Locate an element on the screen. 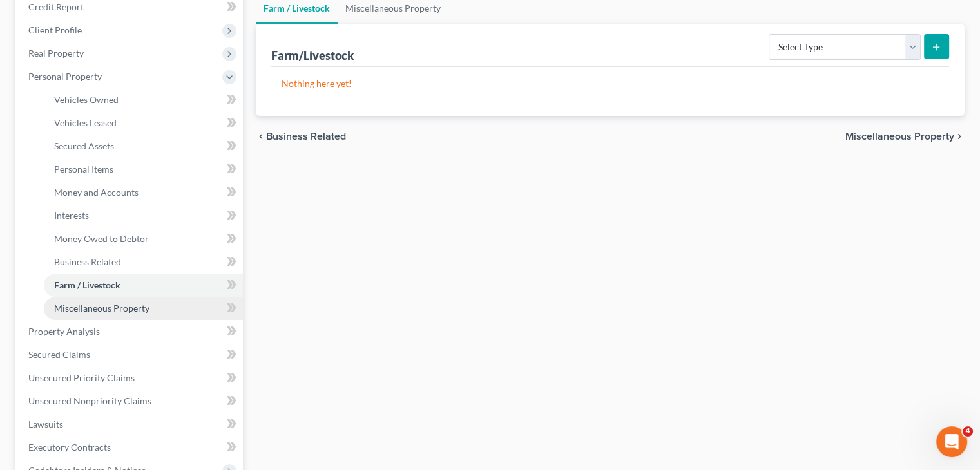 This screenshot has height=470, width=980. button: Miscellaneous Property chevron_right is located at coordinates (904, 136).